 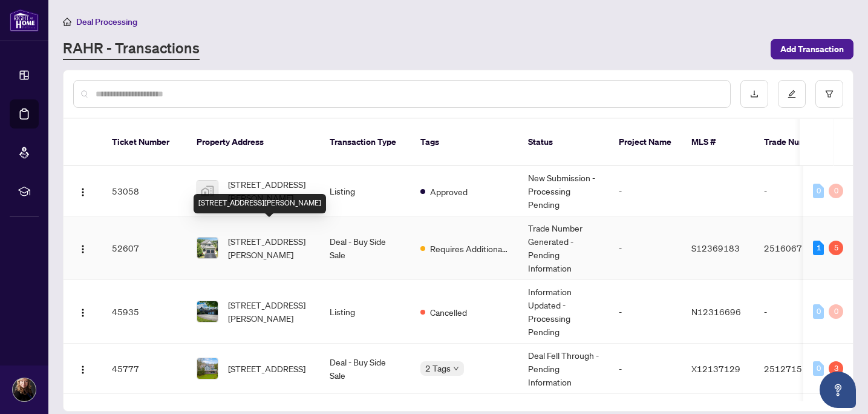 What do you see at coordinates (564, 142) in the screenshot?
I see `th: Status` at bounding box center [564, 142].